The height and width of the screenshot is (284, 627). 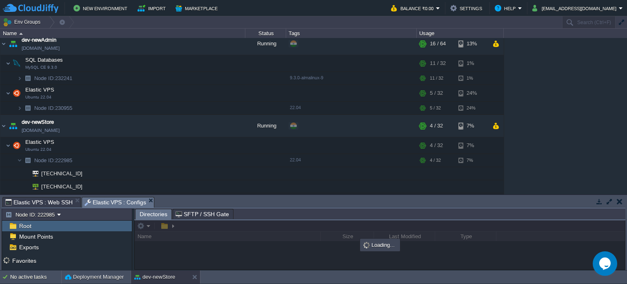 What do you see at coordinates (55, 199) in the screenshot?
I see `span: Public IPv6` at bounding box center [55, 199].